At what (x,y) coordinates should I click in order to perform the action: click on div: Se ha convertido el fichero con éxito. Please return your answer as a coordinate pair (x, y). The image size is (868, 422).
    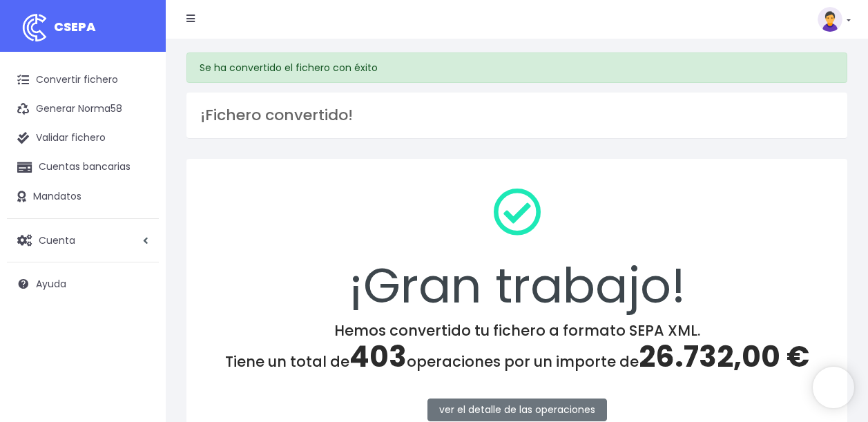
    Looking at the image, I should click on (517, 67).